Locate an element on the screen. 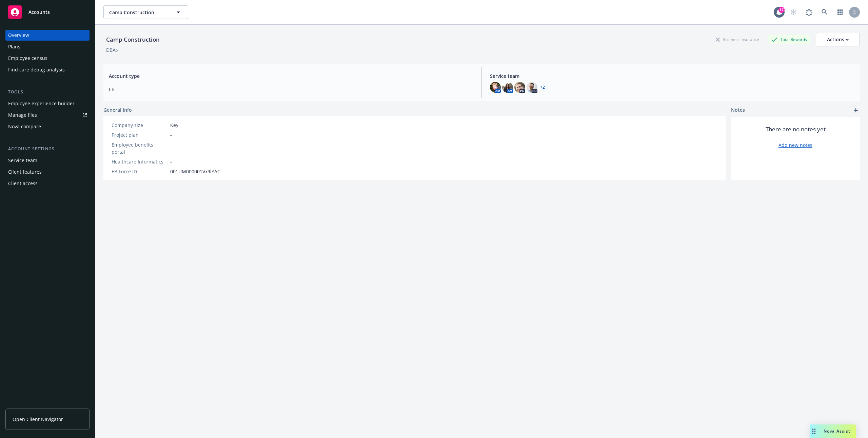  div: DBA: - is located at coordinates (112, 50).